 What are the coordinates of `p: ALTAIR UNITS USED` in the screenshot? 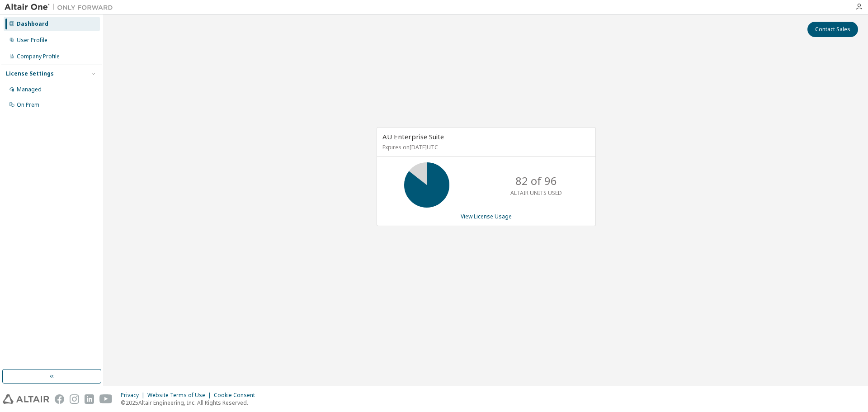 It's located at (536, 193).